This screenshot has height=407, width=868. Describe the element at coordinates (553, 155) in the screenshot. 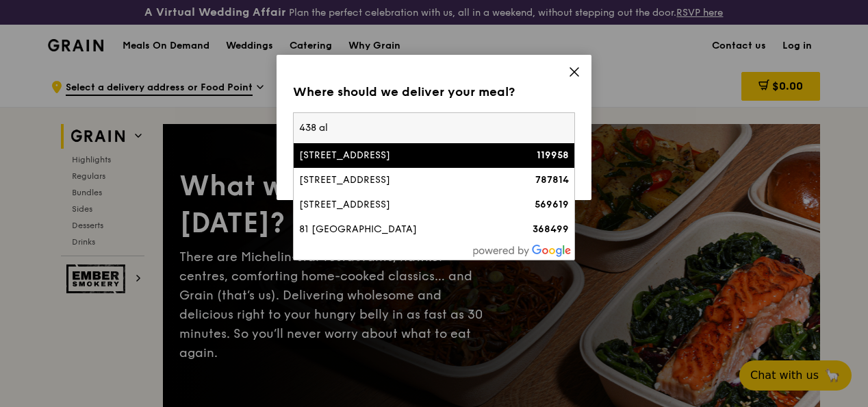

I see `strong: 119958` at that location.